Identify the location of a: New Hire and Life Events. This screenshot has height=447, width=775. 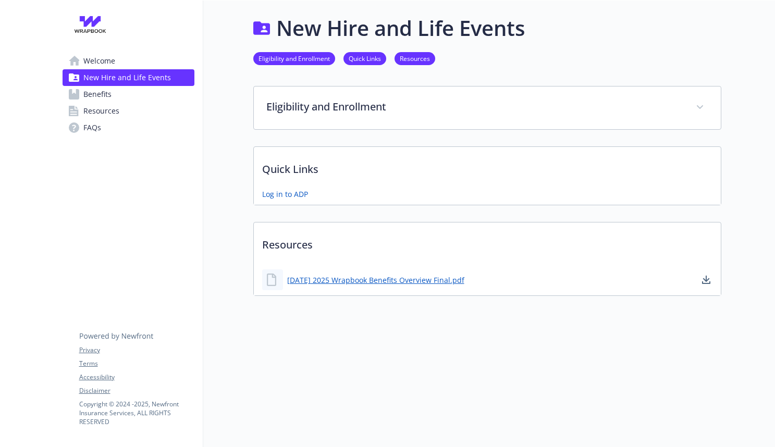
(128, 78).